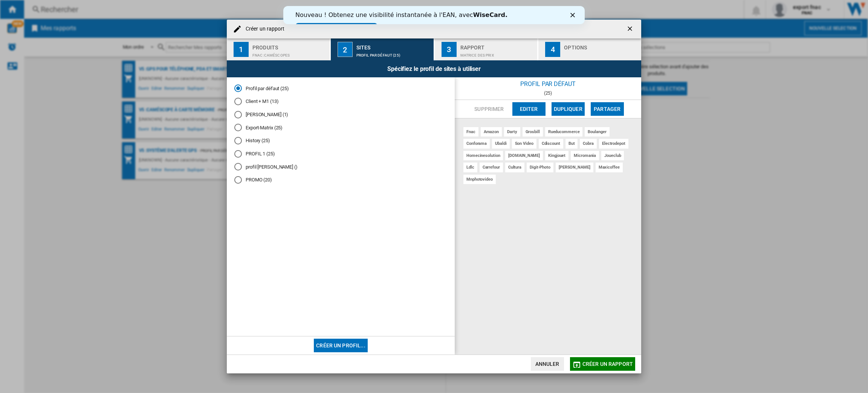 Image resolution: width=868 pixels, height=393 pixels. What do you see at coordinates (564, 132) in the screenshot?
I see `div: rueducommerce` at bounding box center [564, 132].